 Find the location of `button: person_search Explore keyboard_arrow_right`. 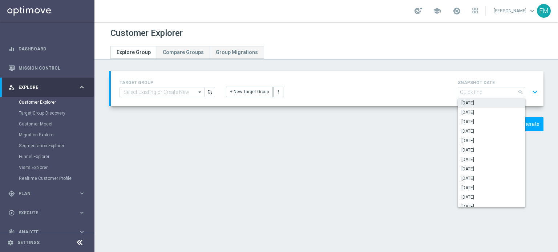

button: person_search Explore keyboard_arrow_right is located at coordinates (47, 88).